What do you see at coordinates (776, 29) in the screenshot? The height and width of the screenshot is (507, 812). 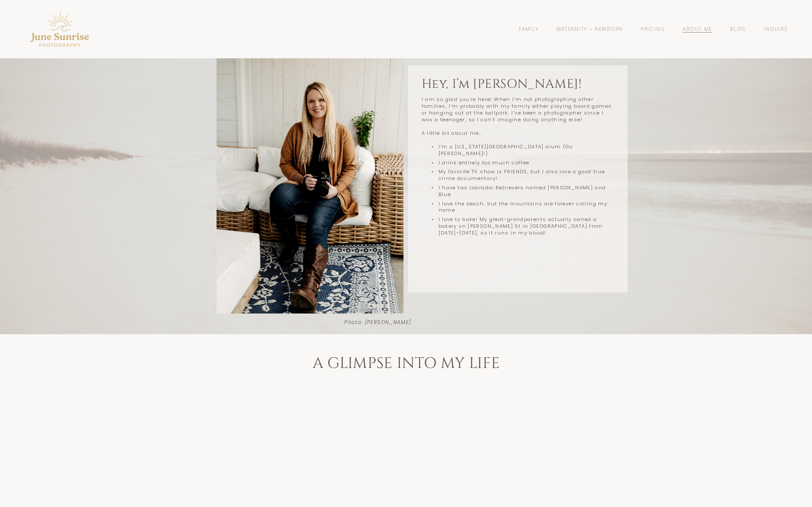 I see `a: Inquire` at bounding box center [776, 29].